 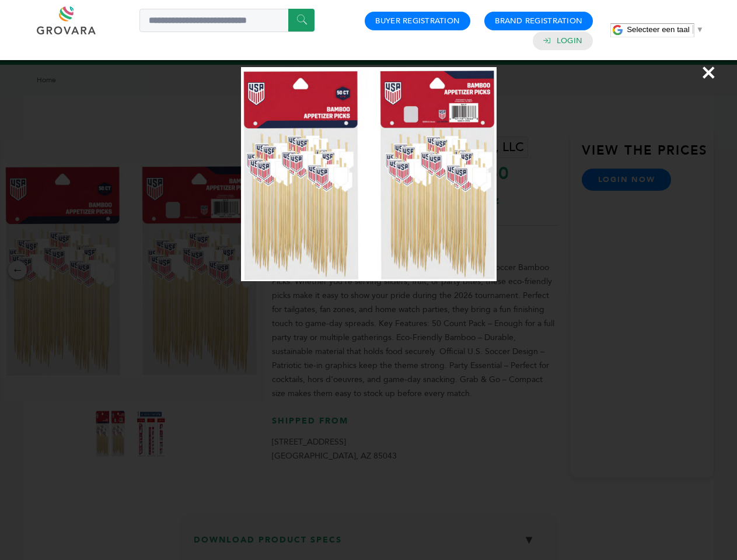 I want to click on a: Buyer Registration, so click(x=417, y=21).